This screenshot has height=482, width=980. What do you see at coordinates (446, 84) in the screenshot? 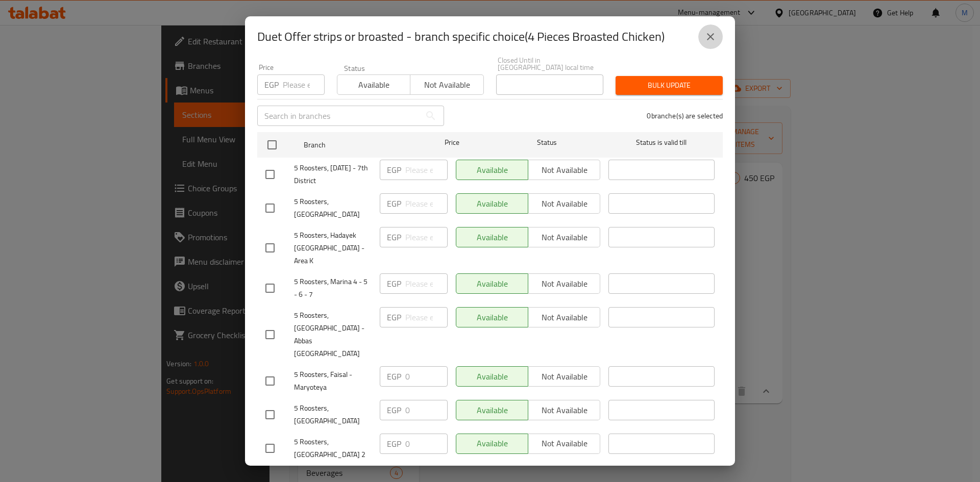
I see `span: Not available` at bounding box center [446, 84].